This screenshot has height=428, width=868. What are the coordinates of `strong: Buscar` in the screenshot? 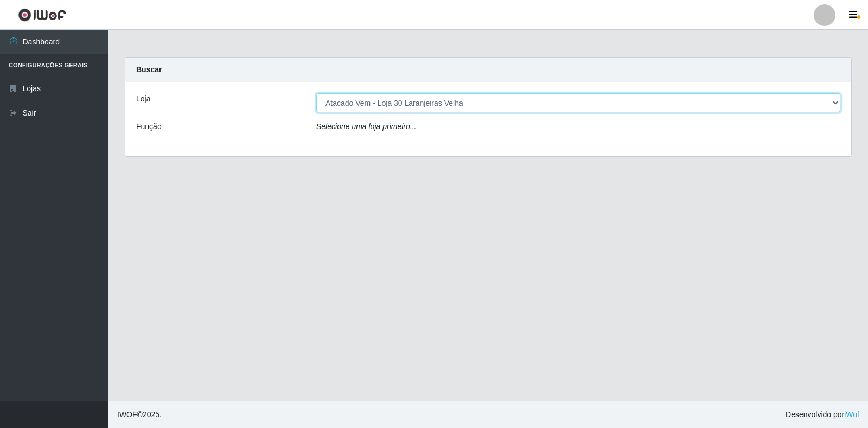 It's located at (148, 70).